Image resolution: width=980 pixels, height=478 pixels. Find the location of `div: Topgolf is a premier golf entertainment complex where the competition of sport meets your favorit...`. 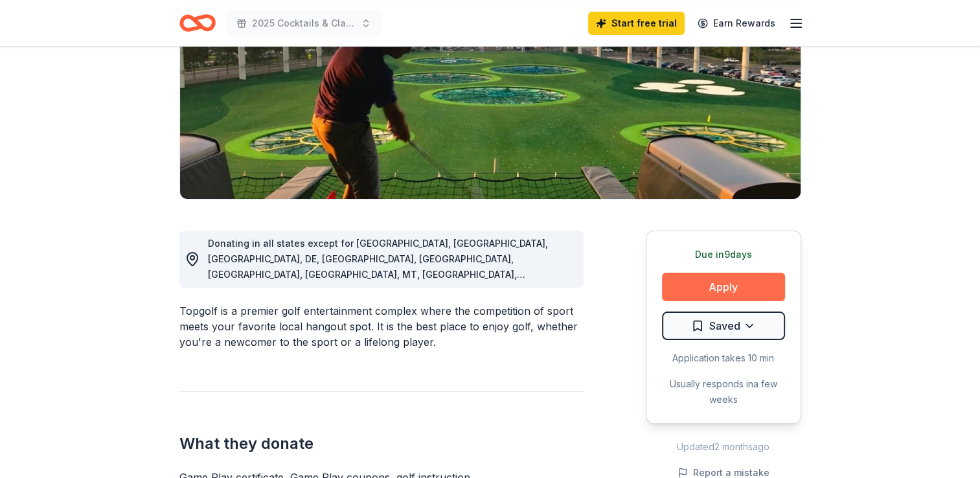

div: Topgolf is a premier golf entertainment complex where the competition of sport meets your favorit... is located at coordinates (381, 326).